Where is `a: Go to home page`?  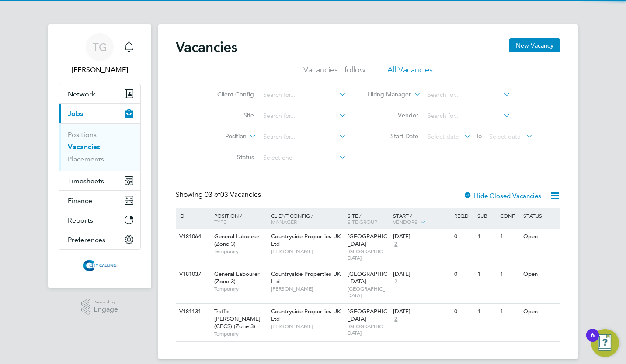 a: Go to home page is located at coordinates (100, 265).